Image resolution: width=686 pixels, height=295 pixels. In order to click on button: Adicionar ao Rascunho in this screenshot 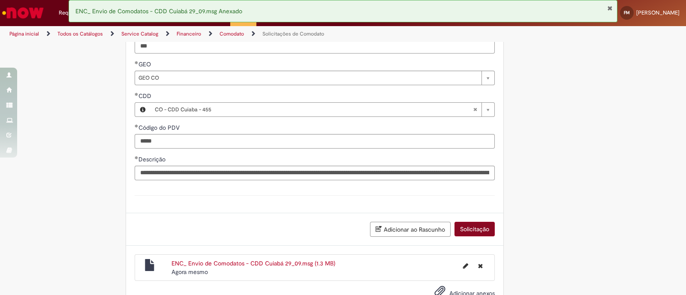, I will do `click(410, 229)`.